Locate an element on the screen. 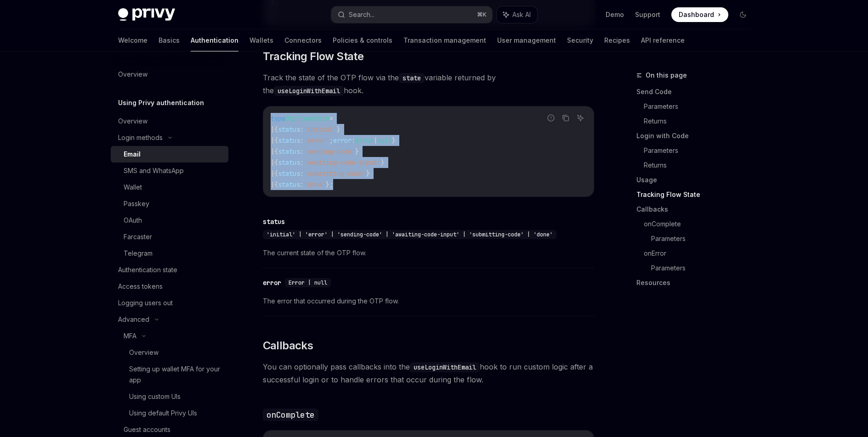 The width and height of the screenshot is (868, 437). span: null is located at coordinates (384, 140).